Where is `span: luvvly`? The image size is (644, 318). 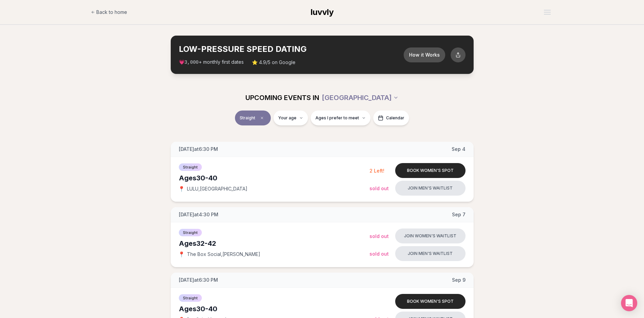 span: luvvly is located at coordinates (322, 12).